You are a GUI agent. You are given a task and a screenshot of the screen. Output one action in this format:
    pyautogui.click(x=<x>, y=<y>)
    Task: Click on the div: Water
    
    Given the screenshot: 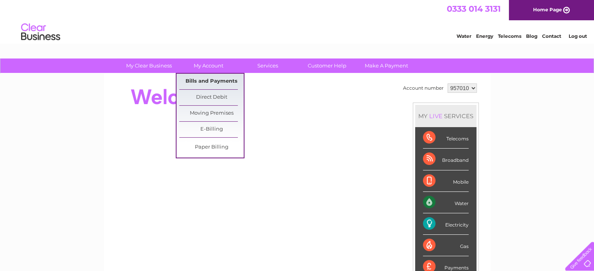 What is the action you would take?
    pyautogui.click(x=445, y=203)
    